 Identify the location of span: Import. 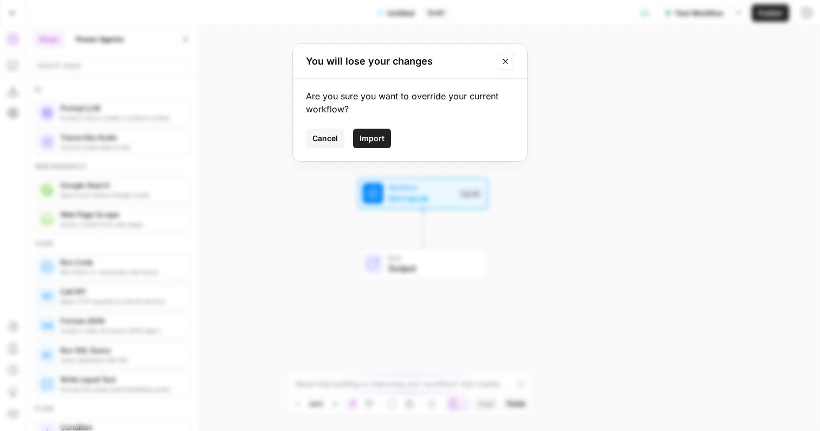
(372, 138).